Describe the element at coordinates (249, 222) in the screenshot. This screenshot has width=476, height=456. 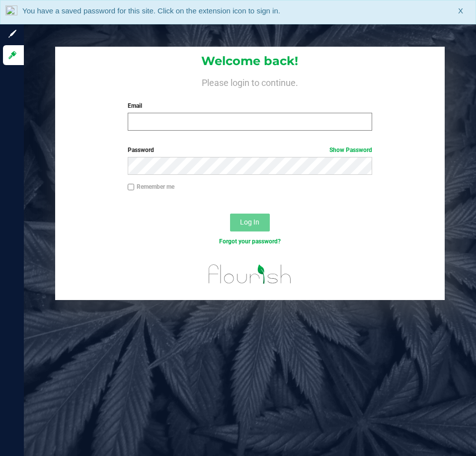
I see `span: Log In` at that location.